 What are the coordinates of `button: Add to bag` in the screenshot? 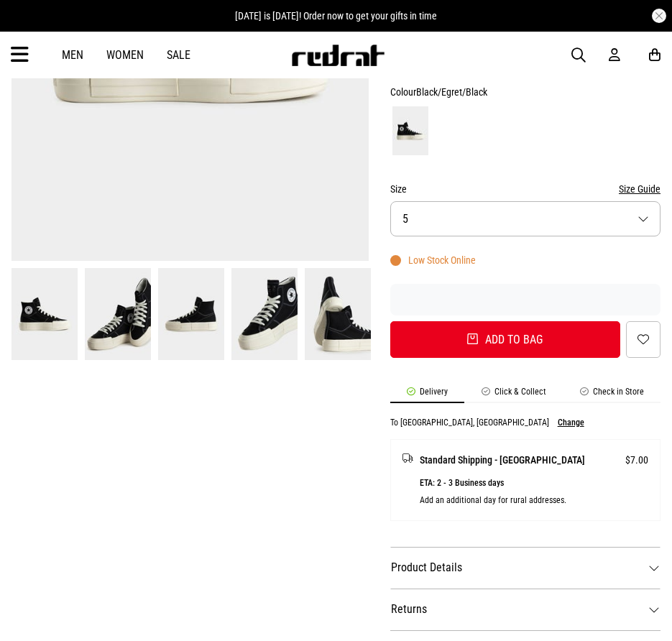 It's located at (505, 339).